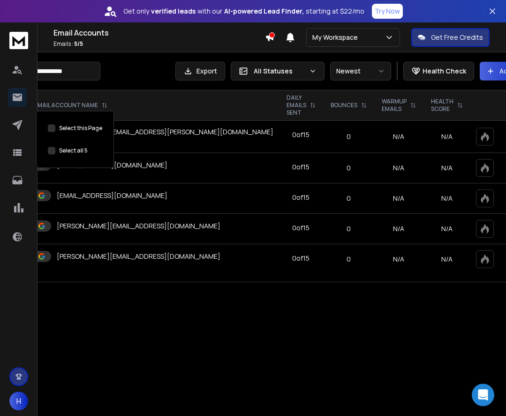 The height and width of the screenshot is (416, 506). I want to click on p: Get only with our starting at $22/mo, so click(244, 11).